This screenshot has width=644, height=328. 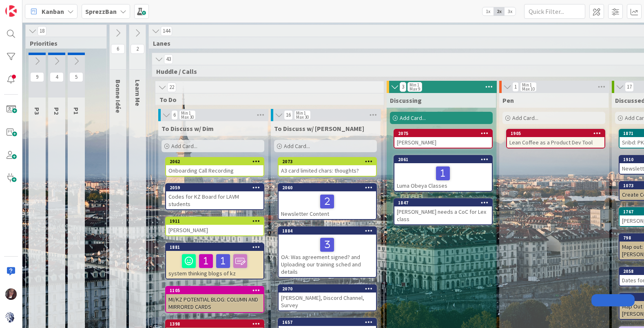 I want to click on span: To Discuss w/ Jim, so click(x=319, y=128).